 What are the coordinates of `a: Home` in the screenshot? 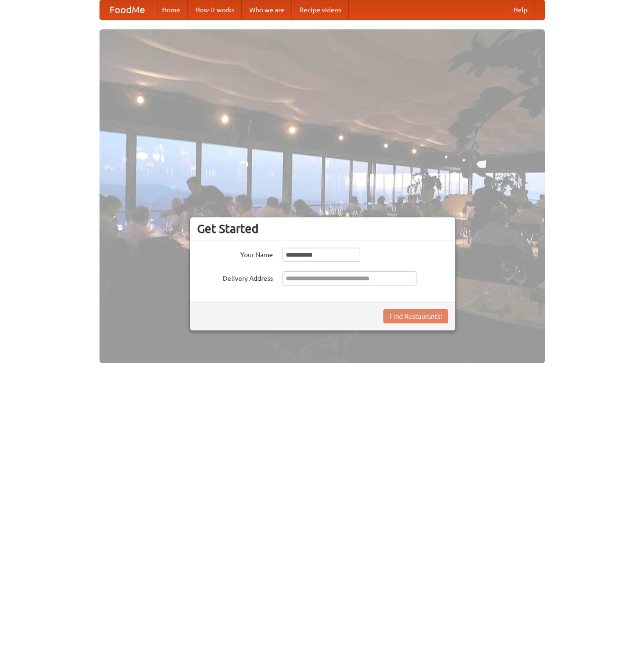 It's located at (171, 10).